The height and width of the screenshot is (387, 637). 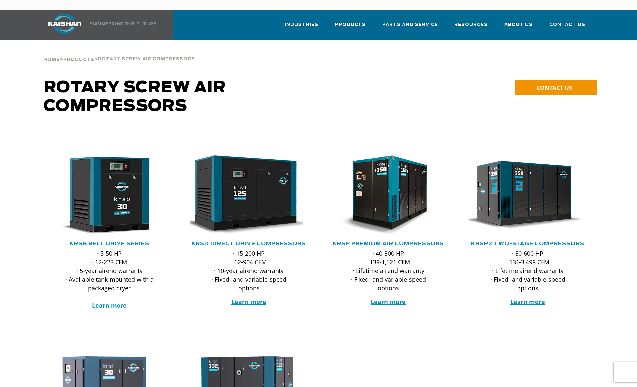 I want to click on img: kaishan logo, so click(x=65, y=24).